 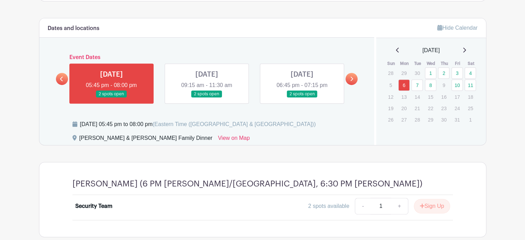 What do you see at coordinates (431, 63) in the screenshot?
I see `th: Wed` at bounding box center [431, 63].